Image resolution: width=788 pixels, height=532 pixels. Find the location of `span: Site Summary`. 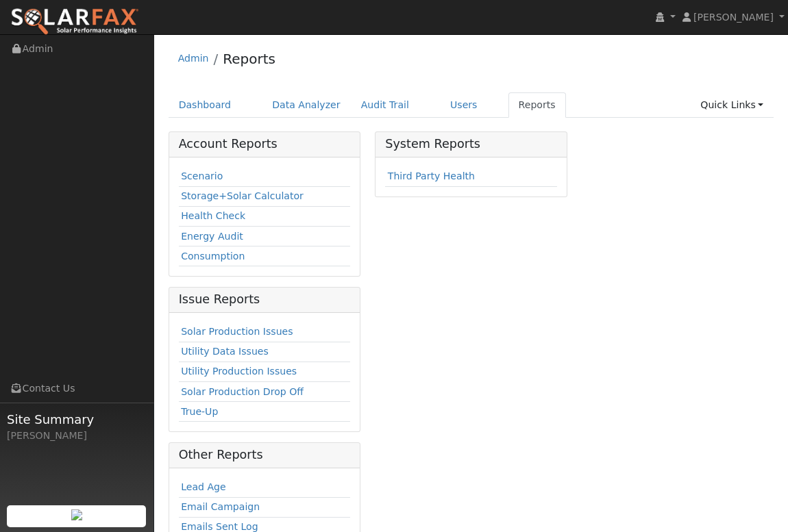

span: Site Summary is located at coordinates (77, 419).